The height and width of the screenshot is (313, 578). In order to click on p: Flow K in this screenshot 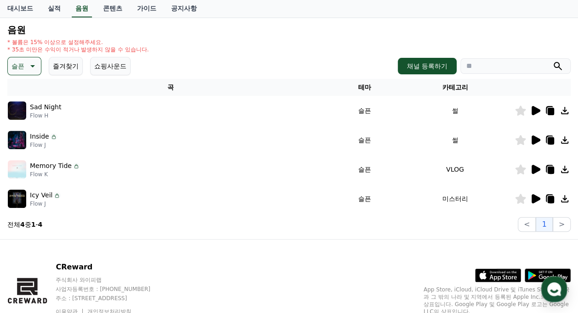, I will do `click(55, 175)`.